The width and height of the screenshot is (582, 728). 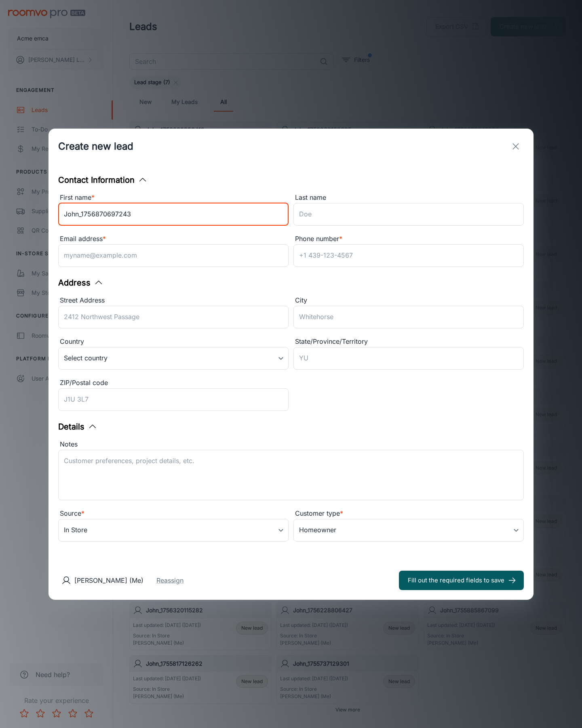 What do you see at coordinates (96, 146) in the screenshot?
I see `h1: Create new lead` at bounding box center [96, 146].